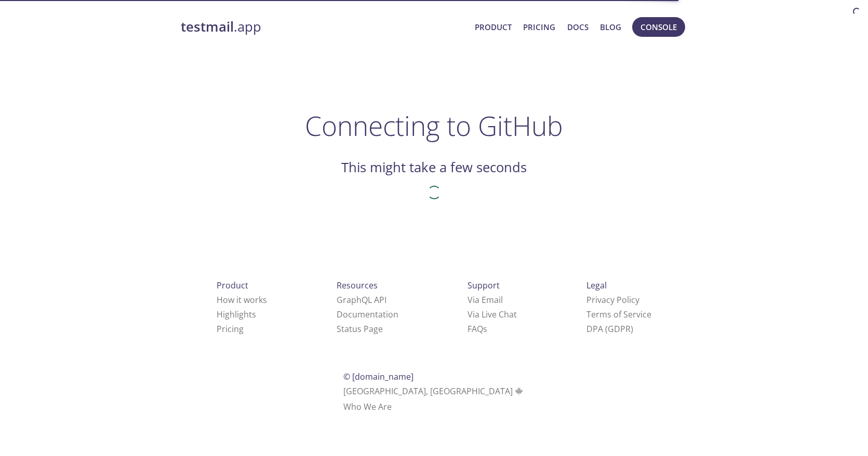 The height and width of the screenshot is (456, 868). Describe the element at coordinates (610, 27) in the screenshot. I see `a: Blog` at that location.